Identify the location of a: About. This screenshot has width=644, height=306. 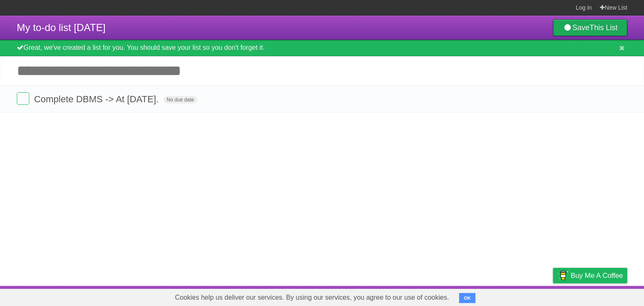
(450, 296).